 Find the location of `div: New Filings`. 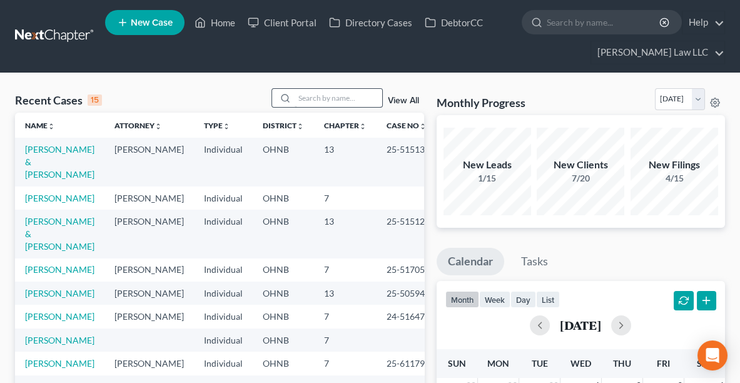

div: New Filings is located at coordinates (674, 165).